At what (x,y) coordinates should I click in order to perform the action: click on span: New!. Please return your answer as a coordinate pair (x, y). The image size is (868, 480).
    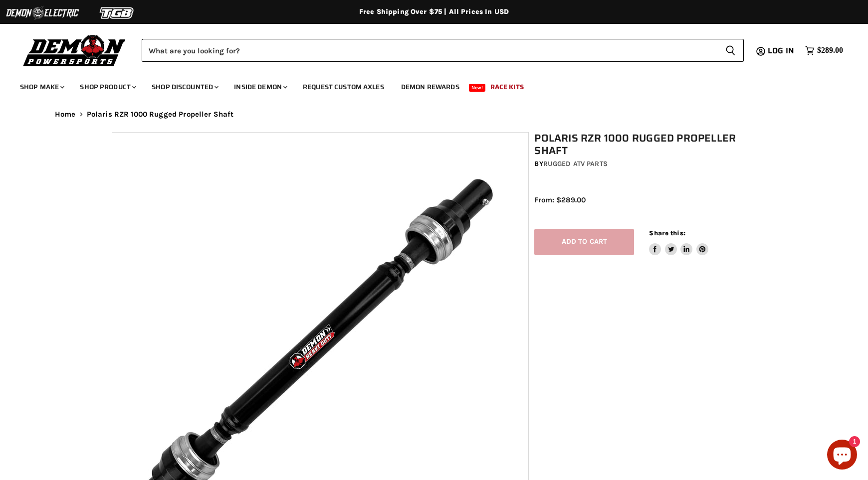
    Looking at the image, I should click on (477, 88).